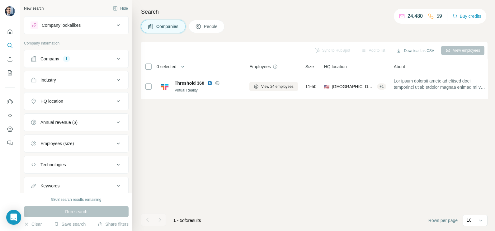 The height and width of the screenshot is (231, 495). What do you see at coordinates (48, 80) in the screenshot?
I see `div: Industry` at bounding box center [48, 80].